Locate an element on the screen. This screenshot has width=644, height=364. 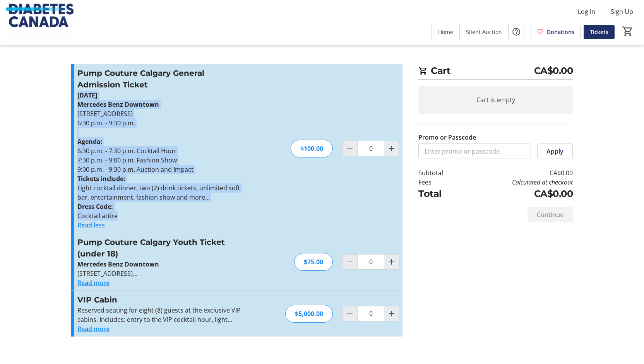
a: Tickets is located at coordinates (599, 31).